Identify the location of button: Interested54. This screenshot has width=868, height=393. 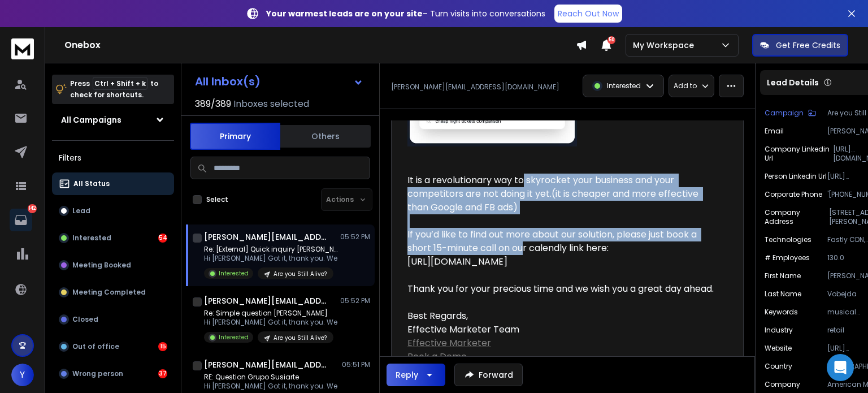
(113, 238).